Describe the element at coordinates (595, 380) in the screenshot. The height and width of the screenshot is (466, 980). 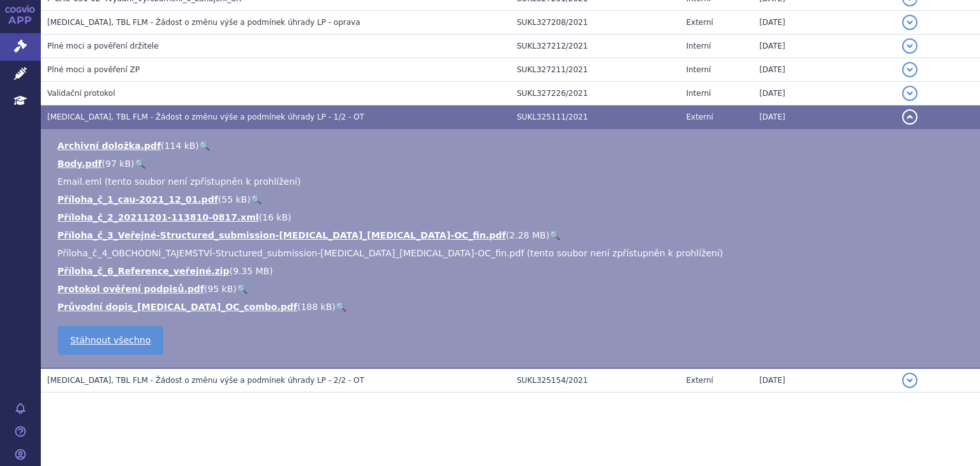
I see `td: SUKL325154/2021` at that location.